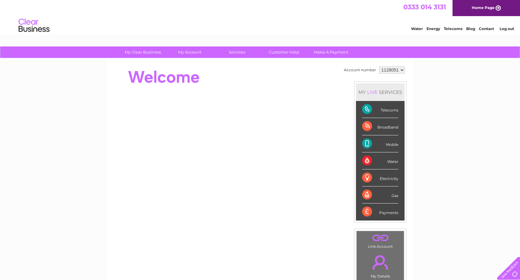 The width and height of the screenshot is (520, 280). What do you see at coordinates (507, 28) in the screenshot?
I see `a: Log out` at bounding box center [507, 28].